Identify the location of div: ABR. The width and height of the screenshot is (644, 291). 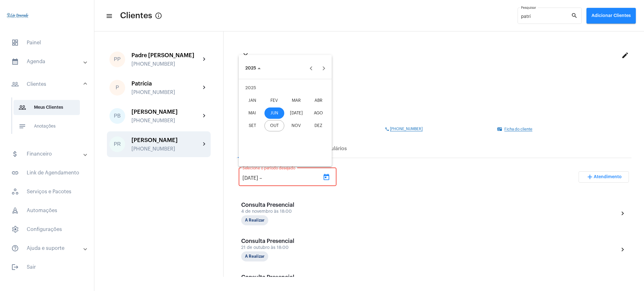
(318, 101).